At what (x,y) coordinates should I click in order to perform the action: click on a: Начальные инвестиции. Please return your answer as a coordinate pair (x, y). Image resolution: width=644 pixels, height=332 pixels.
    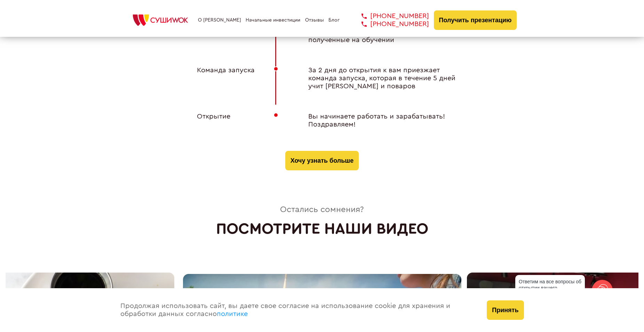
    Looking at the image, I should click on (273, 20).